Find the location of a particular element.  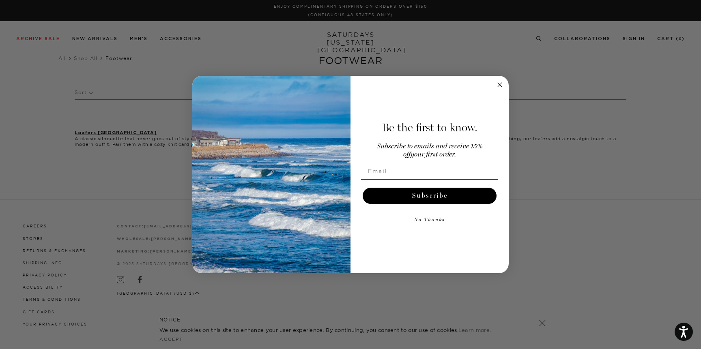

button: Subscribe is located at coordinates (429, 196).